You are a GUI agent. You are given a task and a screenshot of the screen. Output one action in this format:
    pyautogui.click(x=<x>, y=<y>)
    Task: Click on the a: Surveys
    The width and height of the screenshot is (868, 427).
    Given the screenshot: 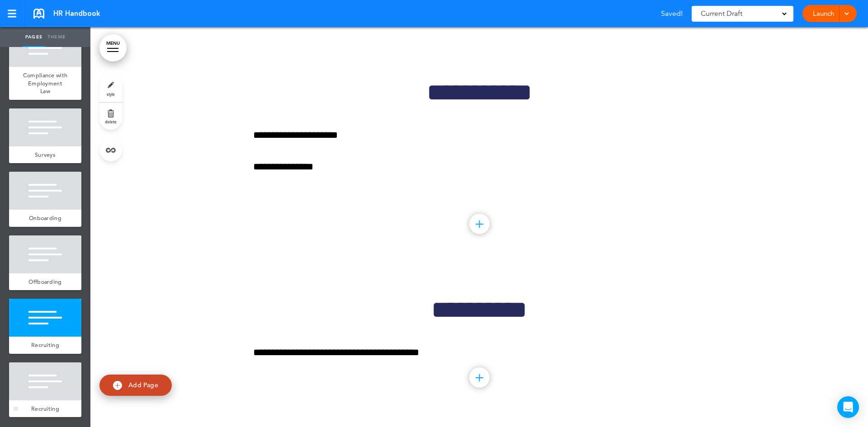 What is the action you would take?
    pyautogui.click(x=45, y=155)
    